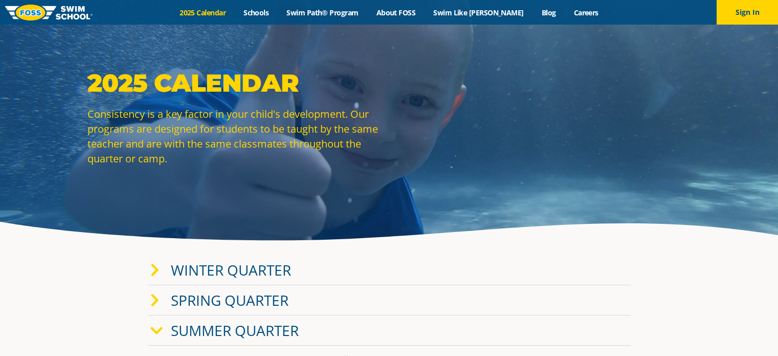 The image size is (778, 356). Describe the element at coordinates (235, 330) in the screenshot. I see `a: Summer Quarter` at that location.